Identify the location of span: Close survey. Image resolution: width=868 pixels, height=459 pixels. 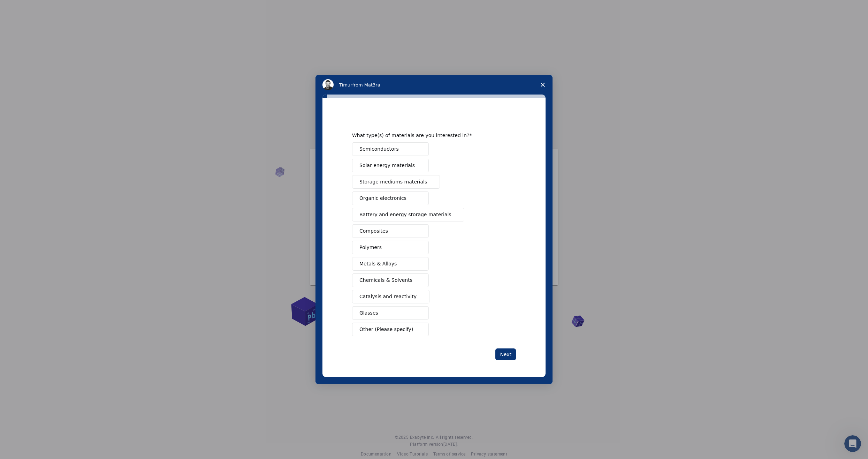
(543, 85).